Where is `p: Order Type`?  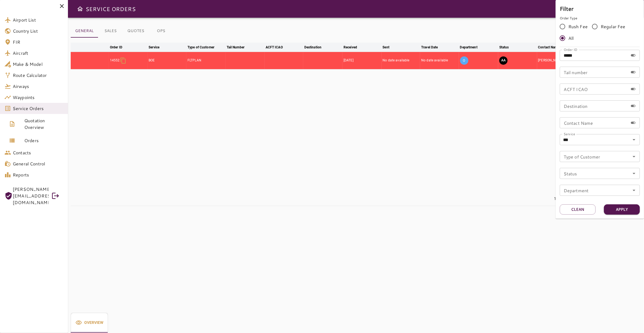 p: Order Type is located at coordinates (600, 18).